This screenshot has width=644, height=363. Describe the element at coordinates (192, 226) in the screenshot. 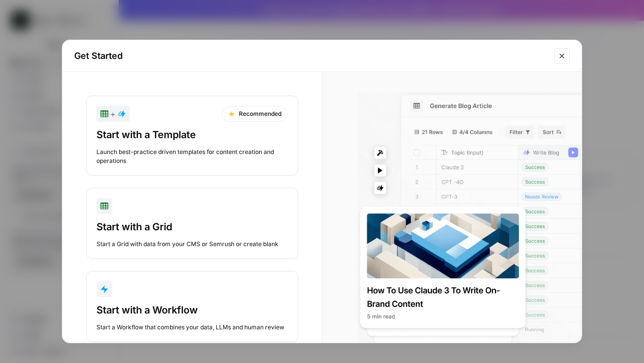

I see `div: Start with a Grid` at that location.